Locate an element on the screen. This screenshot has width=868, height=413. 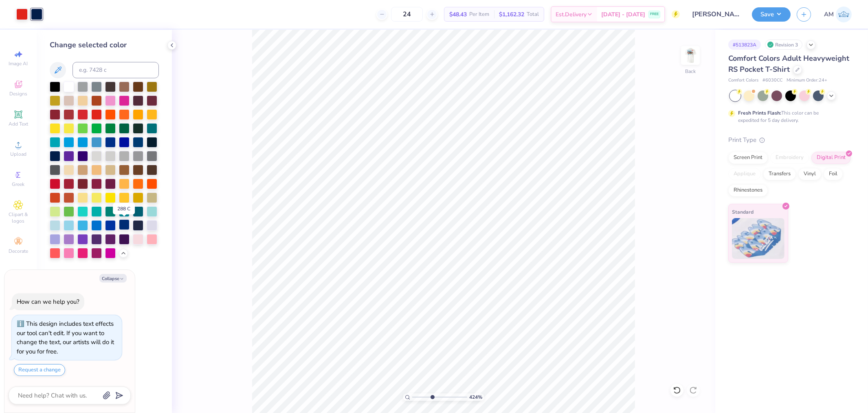
span: FREE is located at coordinates (654, 14).